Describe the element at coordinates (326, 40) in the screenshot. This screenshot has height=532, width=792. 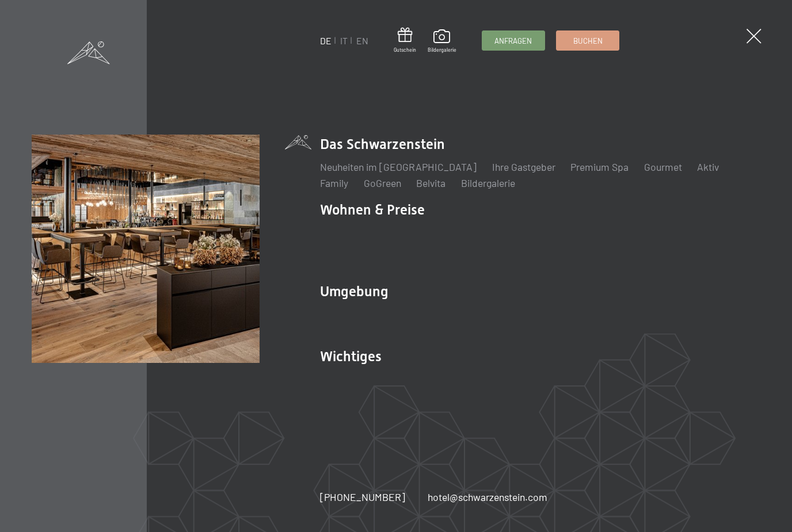
I see `a: DE` at that location.